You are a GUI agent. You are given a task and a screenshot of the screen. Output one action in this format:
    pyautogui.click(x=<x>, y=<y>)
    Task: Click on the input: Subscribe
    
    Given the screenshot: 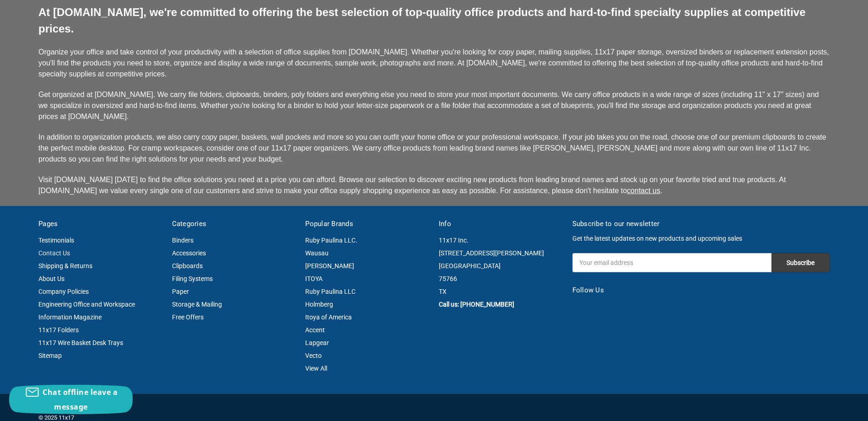 What is the action you would take?
    pyautogui.click(x=800, y=263)
    